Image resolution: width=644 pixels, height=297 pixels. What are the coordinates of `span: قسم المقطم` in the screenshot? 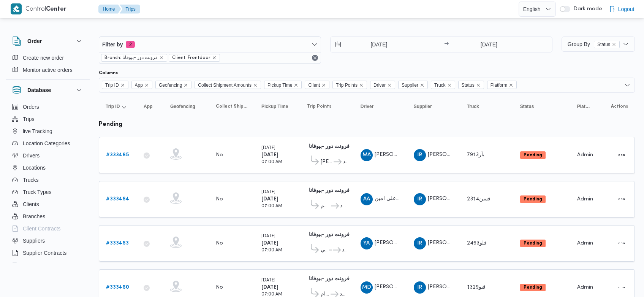 It's located at (325, 206).